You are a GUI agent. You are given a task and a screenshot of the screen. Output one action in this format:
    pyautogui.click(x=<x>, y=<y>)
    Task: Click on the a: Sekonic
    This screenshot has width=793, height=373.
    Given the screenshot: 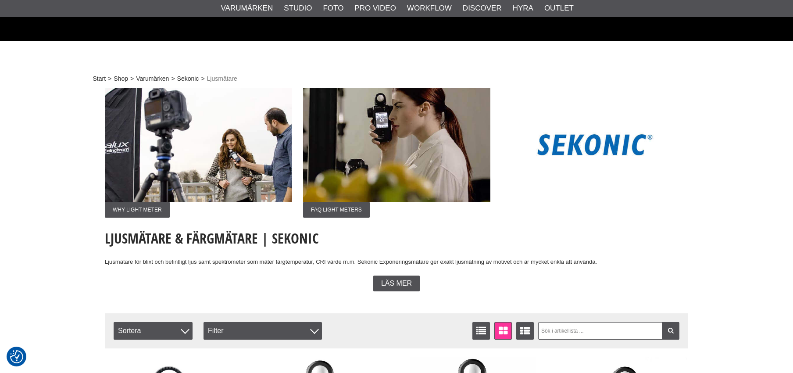 What is the action you would take?
    pyautogui.click(x=188, y=78)
    